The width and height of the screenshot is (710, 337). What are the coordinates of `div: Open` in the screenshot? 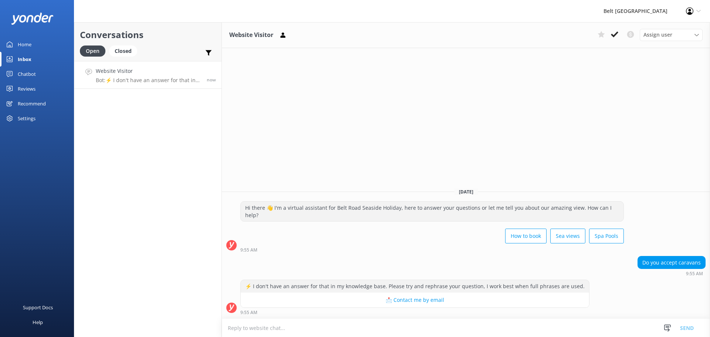 It's located at (92, 51).